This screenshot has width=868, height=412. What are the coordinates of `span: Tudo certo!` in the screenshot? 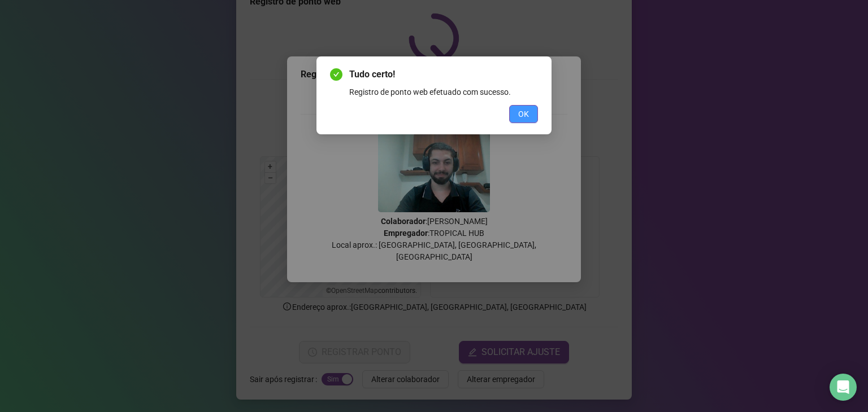 It's located at (443, 75).